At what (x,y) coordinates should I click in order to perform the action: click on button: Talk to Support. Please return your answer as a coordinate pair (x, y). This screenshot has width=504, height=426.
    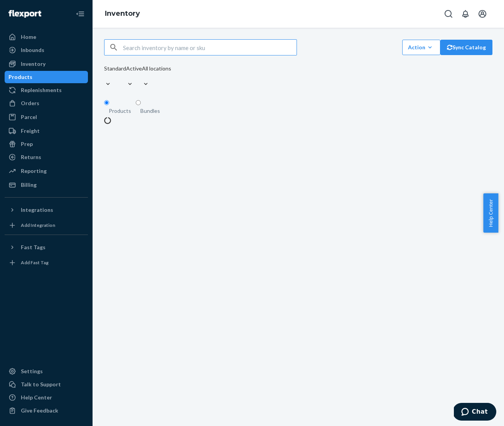
    Looking at the image, I should click on (46, 385).